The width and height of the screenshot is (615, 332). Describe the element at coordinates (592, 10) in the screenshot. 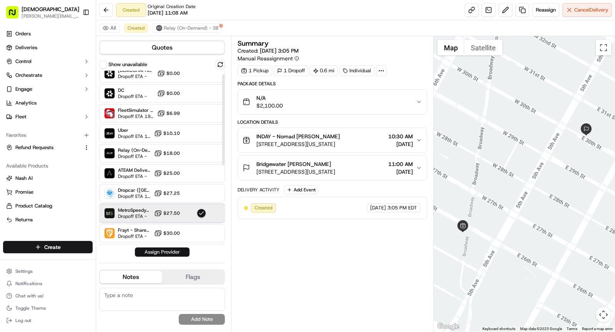

I see `span: Cancel Delivery` at that location.